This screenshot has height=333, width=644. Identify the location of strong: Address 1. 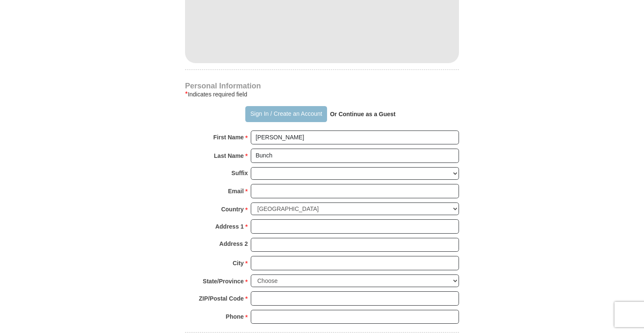
(230, 227).